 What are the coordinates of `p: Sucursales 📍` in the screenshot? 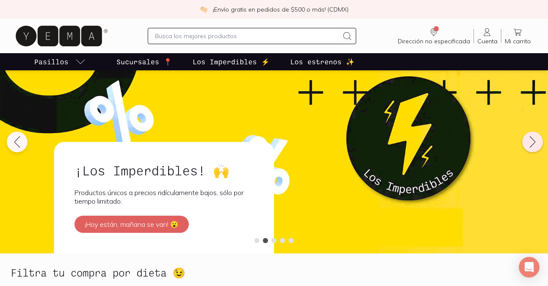 It's located at (144, 62).